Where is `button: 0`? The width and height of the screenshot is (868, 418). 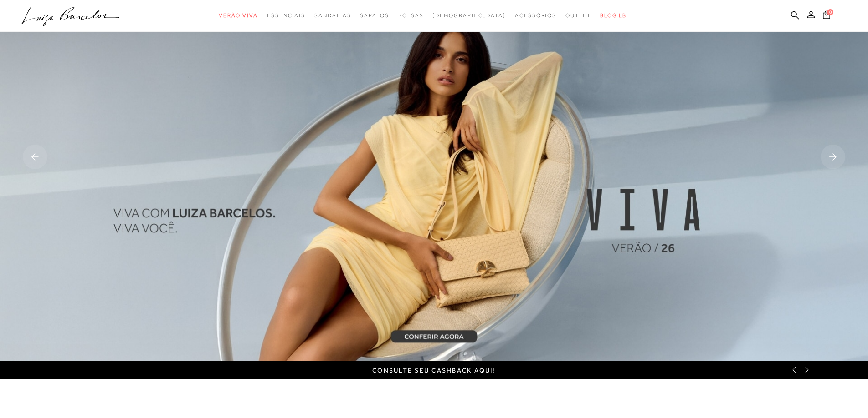 button: 0 is located at coordinates (826, 16).